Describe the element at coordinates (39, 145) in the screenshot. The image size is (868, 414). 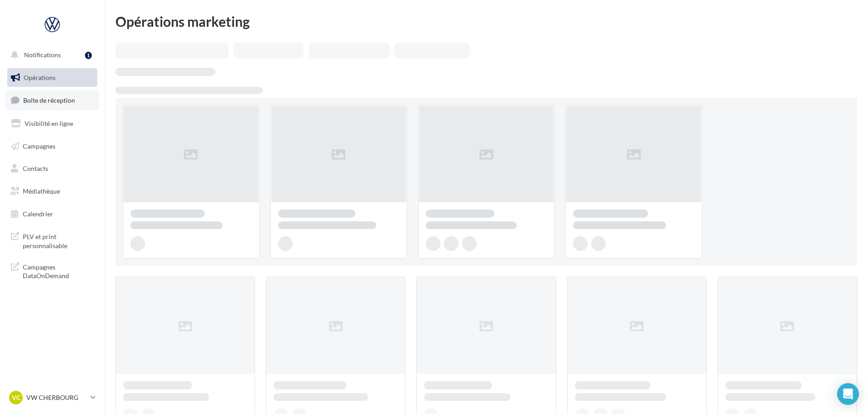
I see `span: Campagnes` at that location.